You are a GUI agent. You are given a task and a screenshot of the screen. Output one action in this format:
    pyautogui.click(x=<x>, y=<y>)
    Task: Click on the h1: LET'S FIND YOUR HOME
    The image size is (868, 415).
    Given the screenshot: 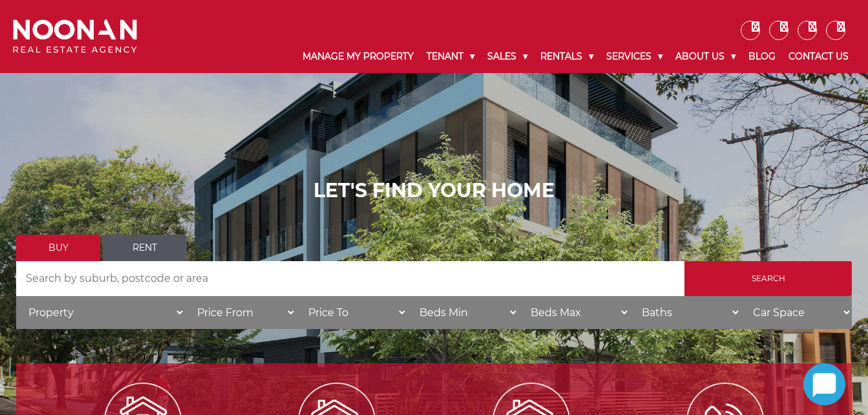 What is the action you would take?
    pyautogui.click(x=434, y=190)
    